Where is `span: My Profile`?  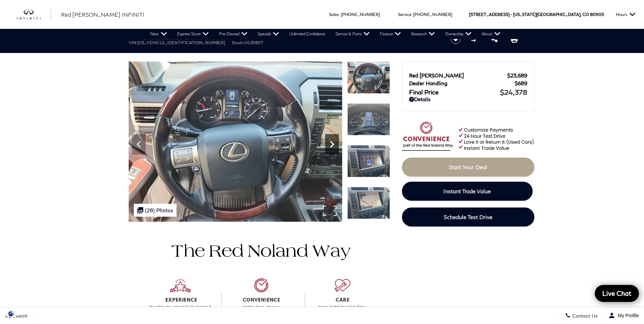
span: My Profile is located at coordinates (627, 316).